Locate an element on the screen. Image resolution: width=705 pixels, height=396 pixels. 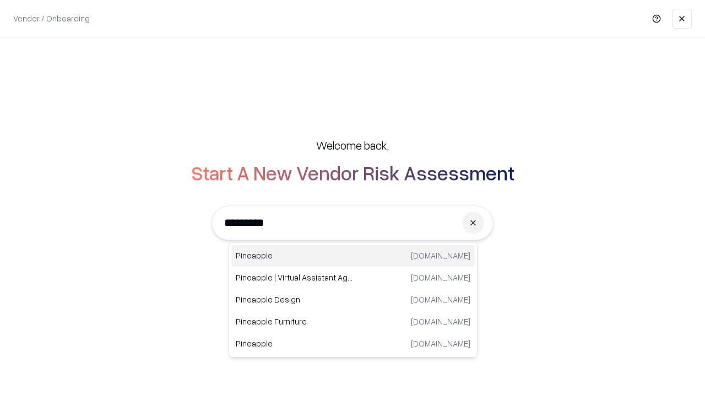
p: Pineapple | Virtual Assistant Agency is located at coordinates (294, 278).